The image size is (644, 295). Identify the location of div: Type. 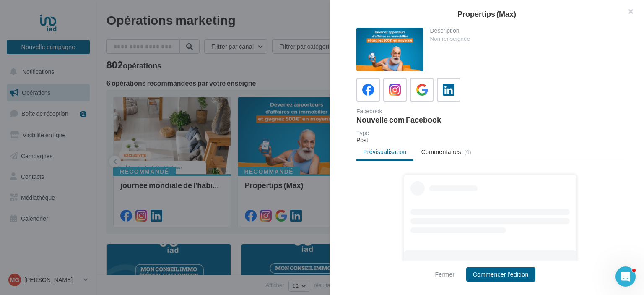
(490, 133).